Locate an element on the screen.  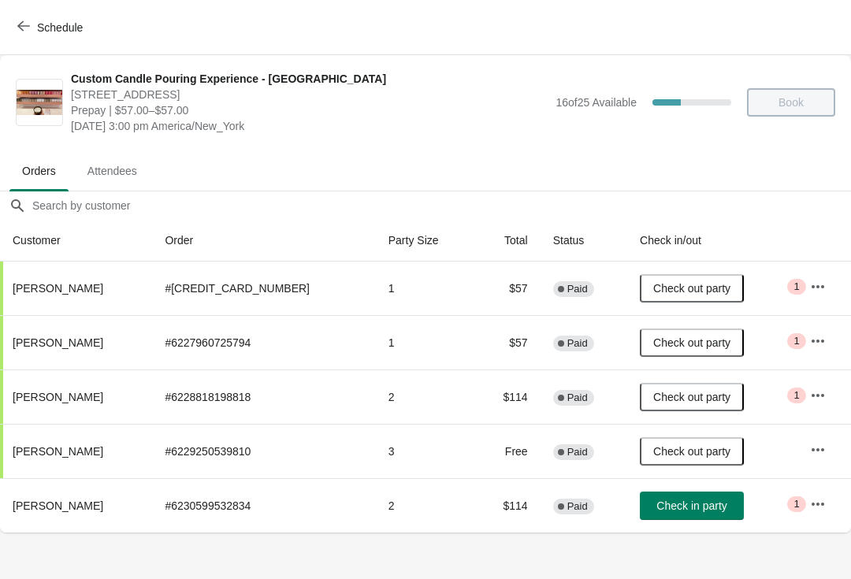
span: Prepay | $57.00–$57.00 is located at coordinates (309, 110).